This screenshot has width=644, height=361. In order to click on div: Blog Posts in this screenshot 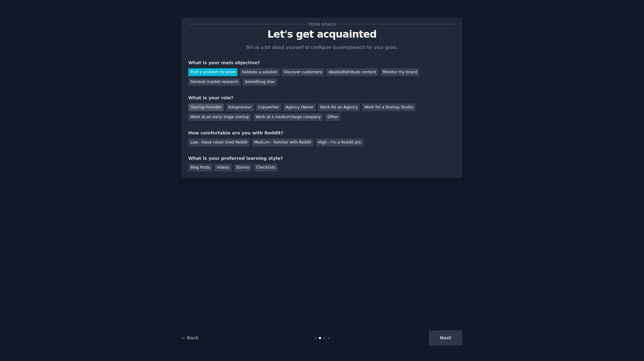, I will do `click(200, 168)`.